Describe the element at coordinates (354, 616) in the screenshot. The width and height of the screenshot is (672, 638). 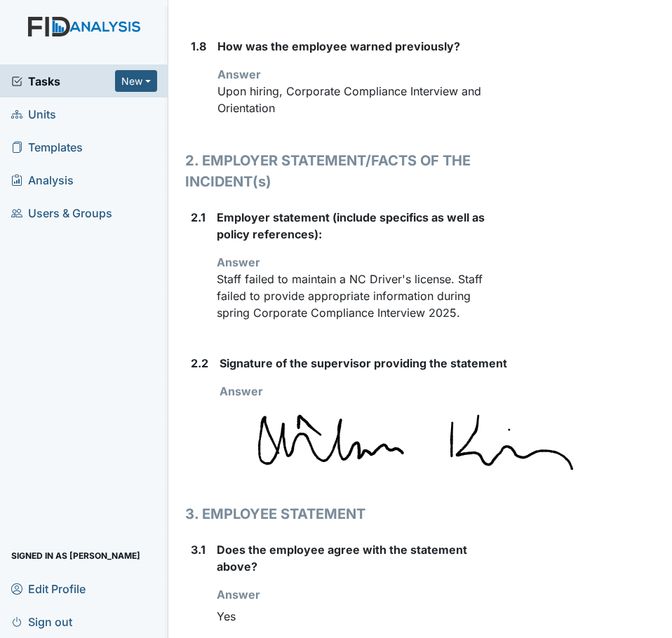
I see `div: Yes` at that location.